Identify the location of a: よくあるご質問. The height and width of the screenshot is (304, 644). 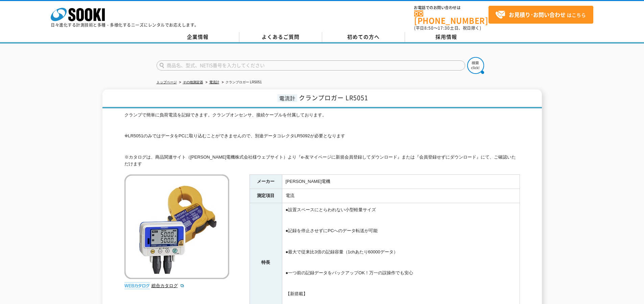
(280, 37).